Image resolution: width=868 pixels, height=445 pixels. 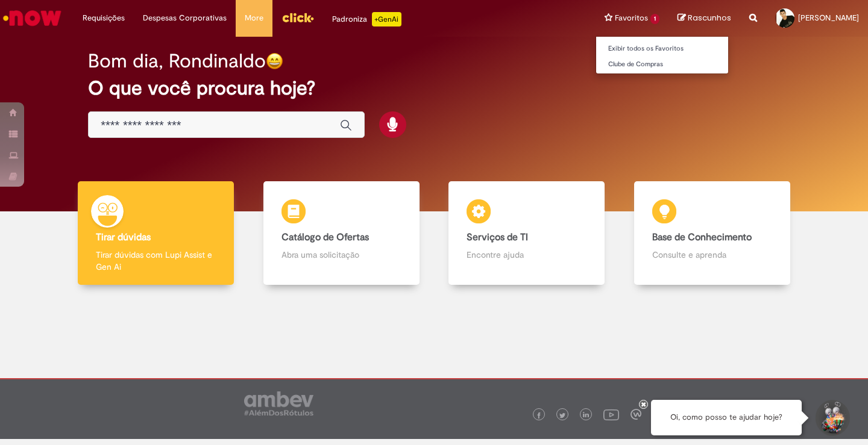 What do you see at coordinates (298, 17) in the screenshot?
I see `img: click_logo_yellow_360x200.png` at bounding box center [298, 17].